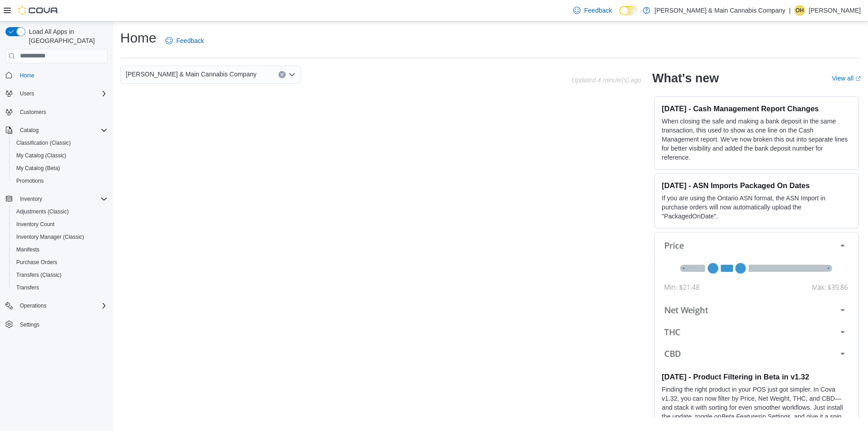 This screenshot has width=868, height=431. Describe the element at coordinates (60, 237) in the screenshot. I see `button: Inventory Manager (Classic)` at that location.